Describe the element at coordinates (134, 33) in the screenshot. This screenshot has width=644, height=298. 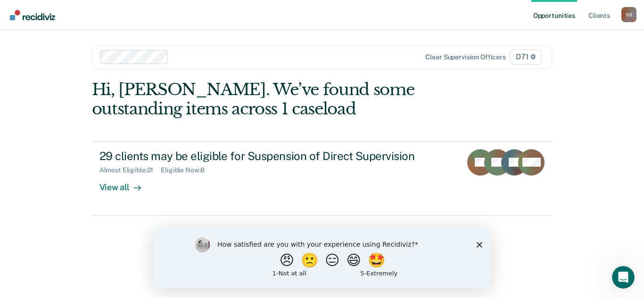
I see `button: 1` at that location.